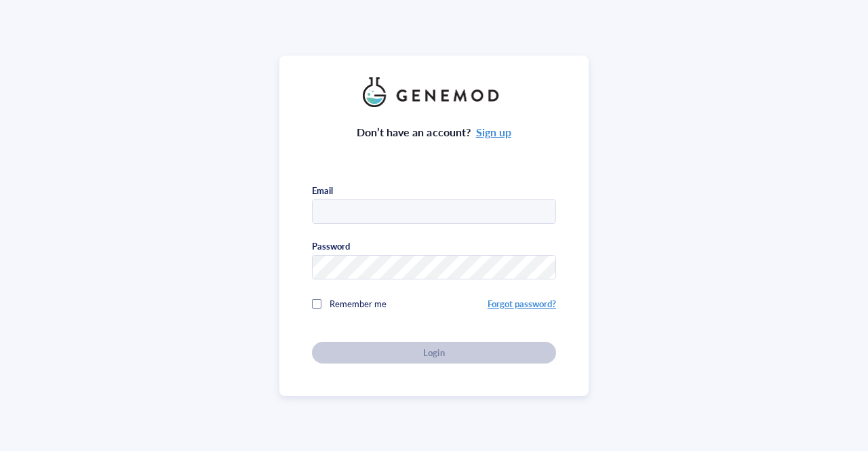  What do you see at coordinates (494, 132) in the screenshot?
I see `a: Sign up` at bounding box center [494, 132].